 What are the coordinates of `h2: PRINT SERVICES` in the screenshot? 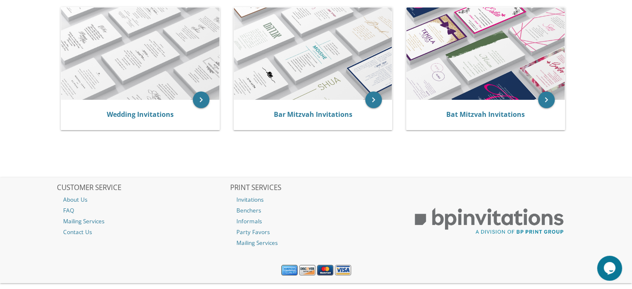 It's located at (316, 188).